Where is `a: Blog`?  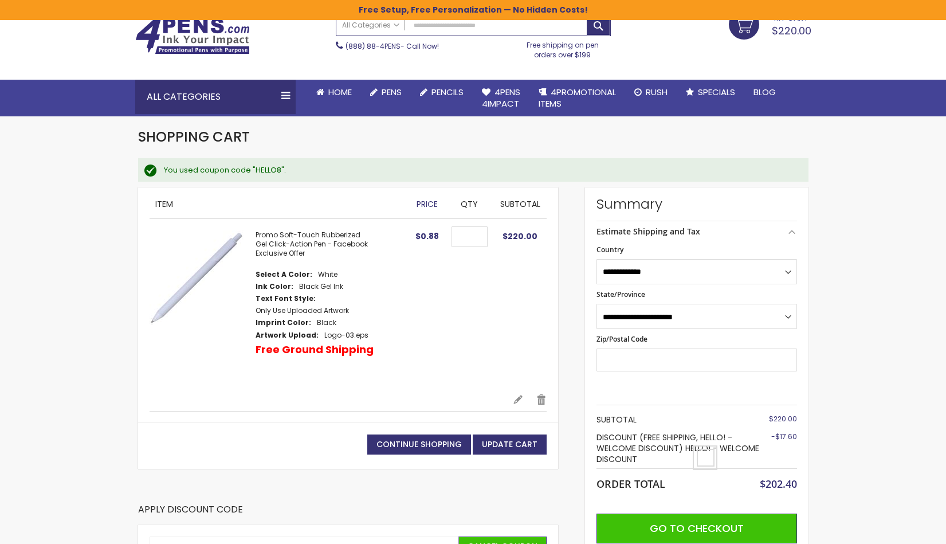
a: Blog is located at coordinates (765, 92).